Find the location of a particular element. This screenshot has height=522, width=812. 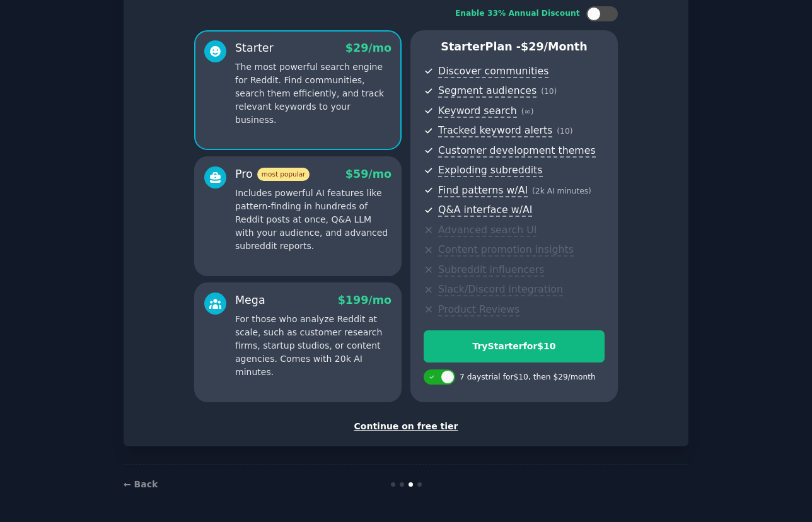

div: 7 days trial for $10 , then $ 29 /month is located at coordinates (528, 378).